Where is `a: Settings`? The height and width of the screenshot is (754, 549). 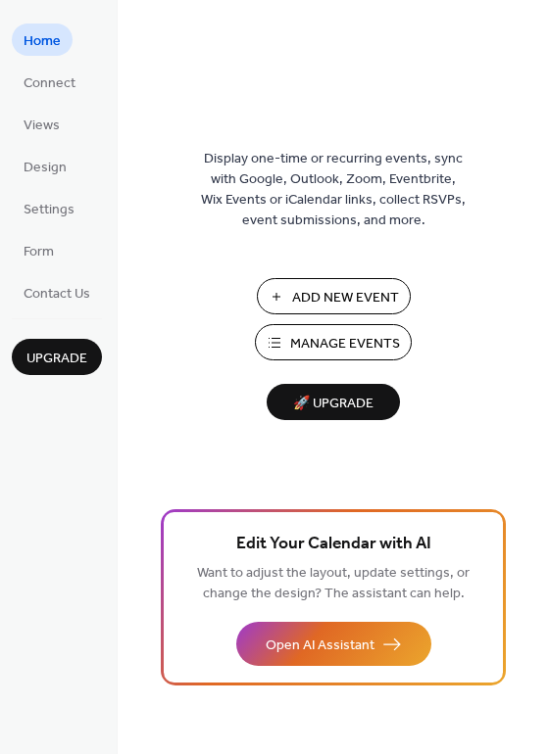
a: Settings is located at coordinates (49, 208).